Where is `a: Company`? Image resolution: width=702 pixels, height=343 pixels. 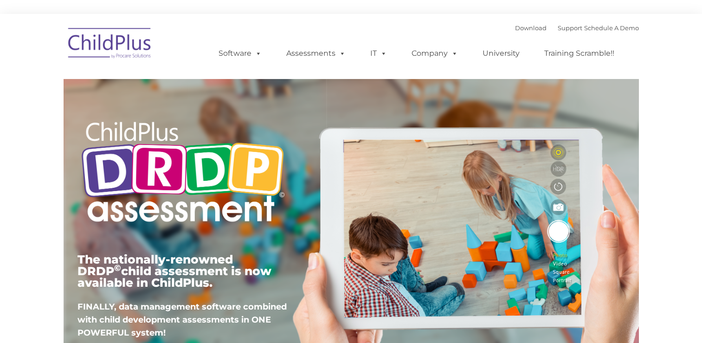 a: Company is located at coordinates (435, 53).